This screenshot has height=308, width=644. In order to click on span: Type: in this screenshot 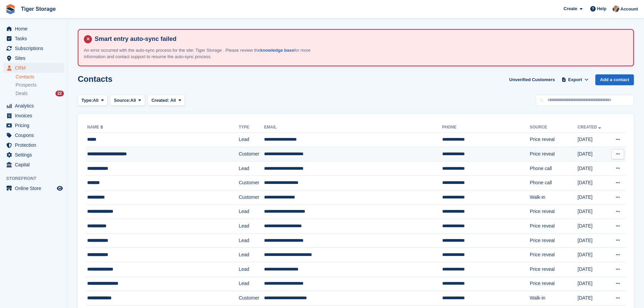, I will do `click(87, 100)`.